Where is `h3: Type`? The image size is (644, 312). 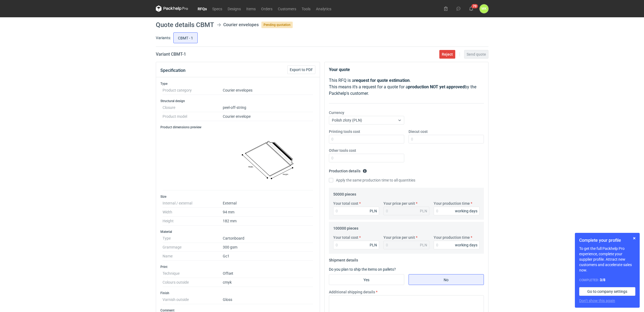 h3: Type is located at coordinates (238, 84).